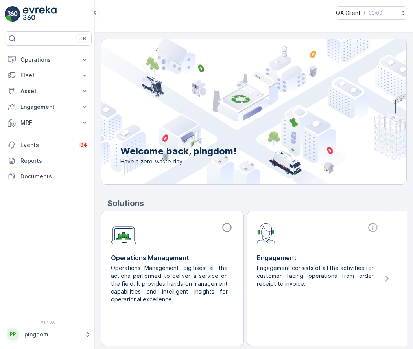  What do you see at coordinates (348, 13) in the screenshot?
I see `p: QA Client` at bounding box center [348, 13].